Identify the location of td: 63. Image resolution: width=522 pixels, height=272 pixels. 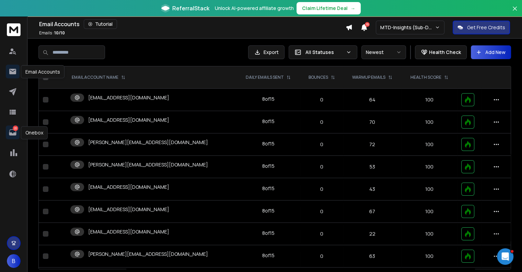
(373, 256).